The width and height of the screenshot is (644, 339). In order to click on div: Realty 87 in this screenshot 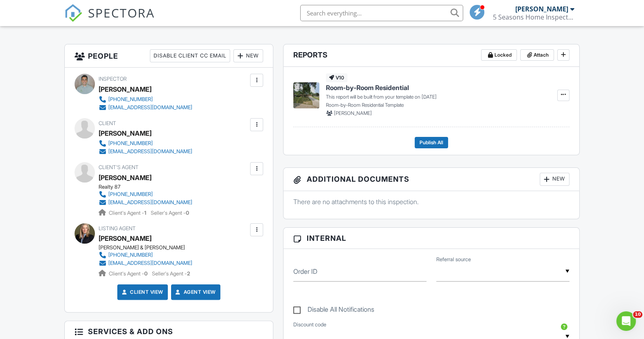, I will do `click(149, 187)`.